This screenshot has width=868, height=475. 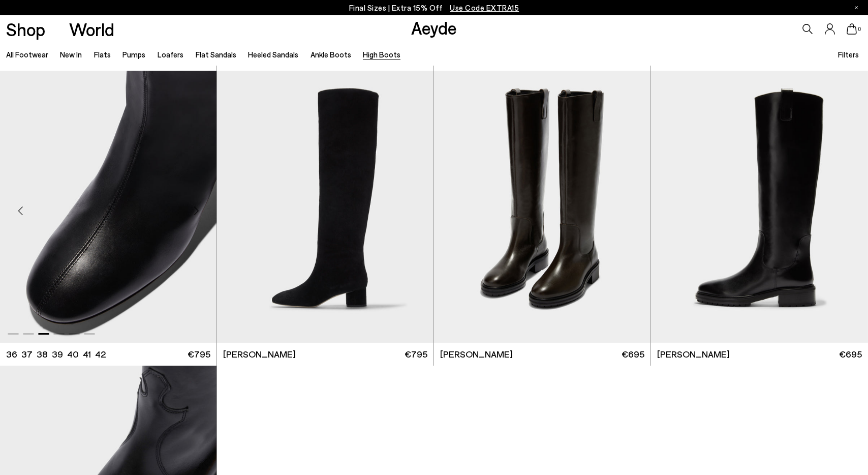 I want to click on a: 0, so click(x=852, y=29).